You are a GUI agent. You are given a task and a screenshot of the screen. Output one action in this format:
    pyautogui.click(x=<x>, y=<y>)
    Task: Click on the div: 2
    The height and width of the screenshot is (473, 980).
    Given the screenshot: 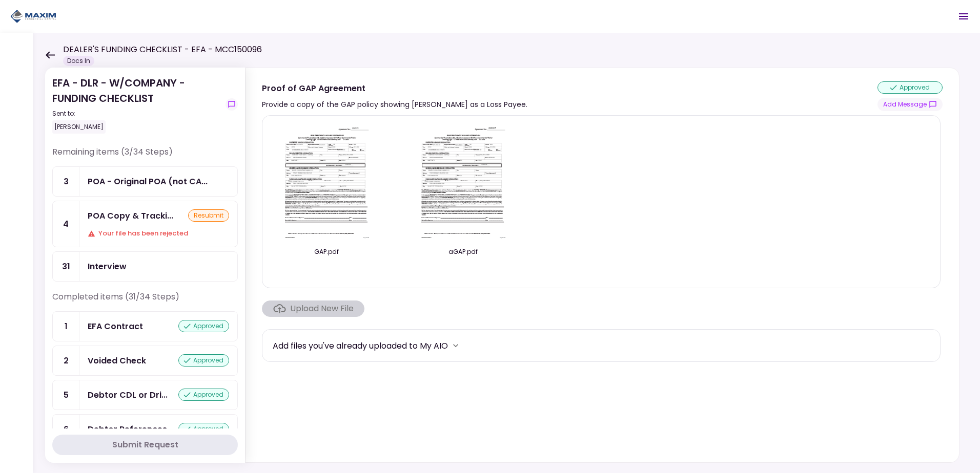 What is the action you would take?
    pyautogui.click(x=66, y=361)
    